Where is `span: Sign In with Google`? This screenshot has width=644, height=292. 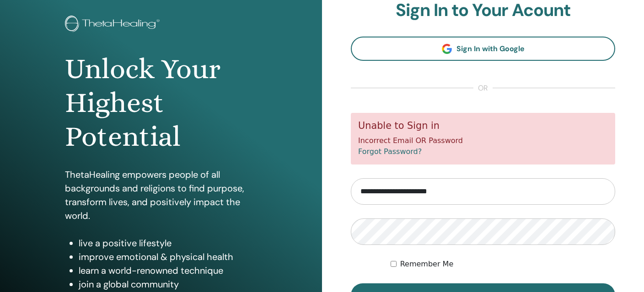 span: Sign In with Google is located at coordinates (490, 48).